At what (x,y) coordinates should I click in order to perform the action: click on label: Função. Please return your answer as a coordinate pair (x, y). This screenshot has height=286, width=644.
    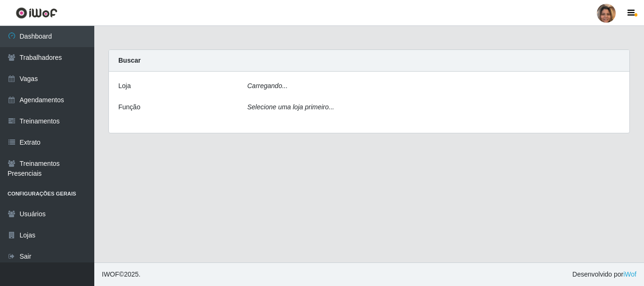
    Looking at the image, I should click on (129, 107).